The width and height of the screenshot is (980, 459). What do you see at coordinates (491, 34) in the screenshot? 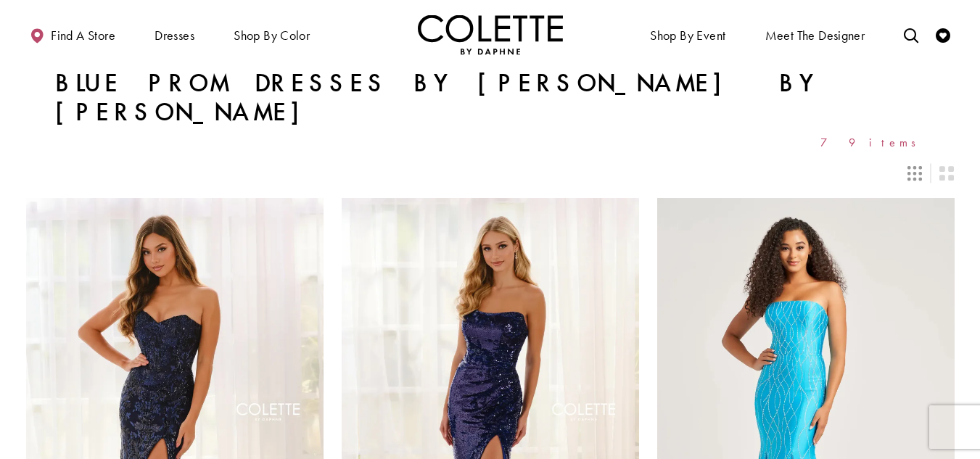
I see `a: Visit Home Page` at bounding box center [491, 34].